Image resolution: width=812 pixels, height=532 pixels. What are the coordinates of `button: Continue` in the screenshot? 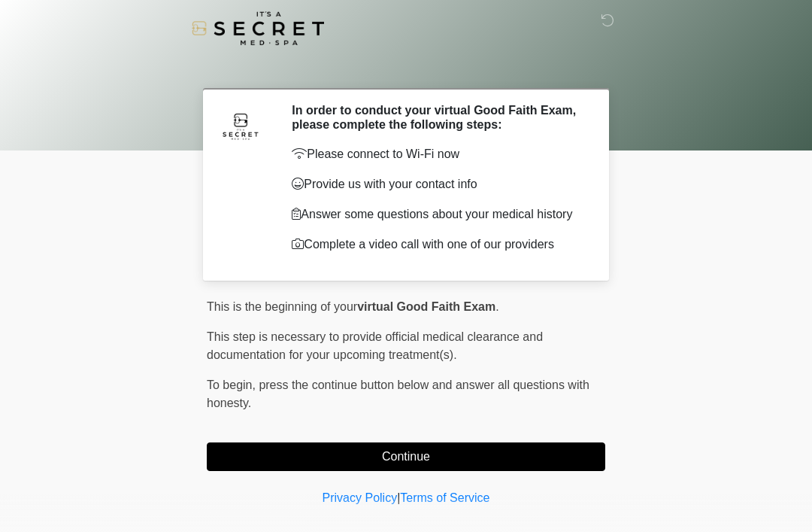 It's located at (406, 457).